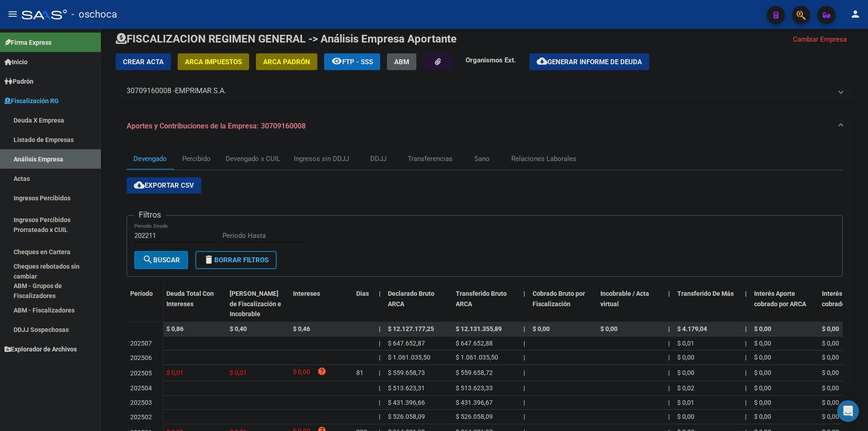 The width and height of the screenshot is (868, 431). What do you see at coordinates (353, 61) in the screenshot?
I see `button: FTP - SSS` at bounding box center [353, 61].